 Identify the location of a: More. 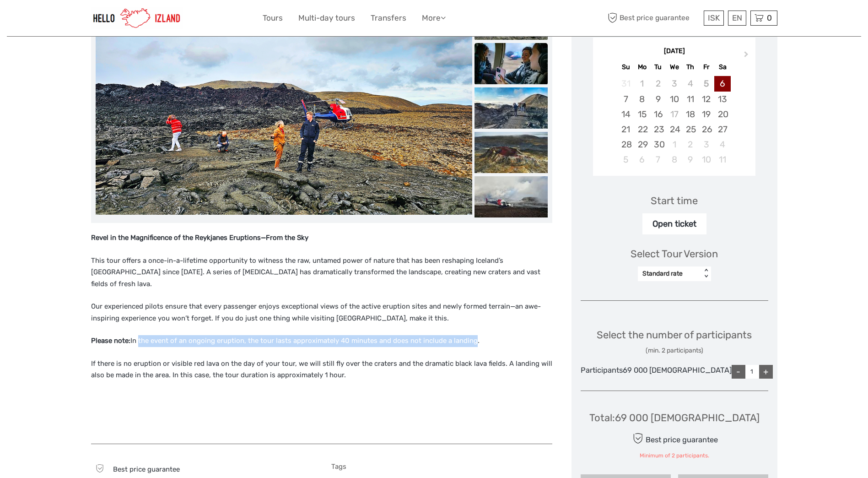
(434, 18).